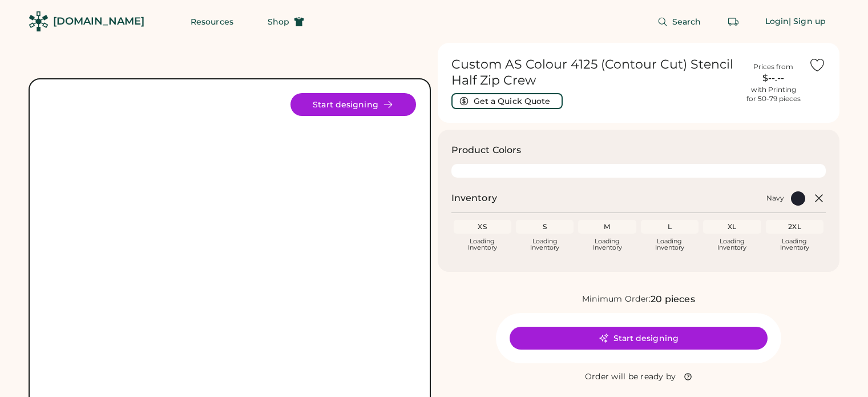 This screenshot has width=868, height=397. What do you see at coordinates (773, 67) in the screenshot?
I see `div: Prices from` at bounding box center [773, 67].